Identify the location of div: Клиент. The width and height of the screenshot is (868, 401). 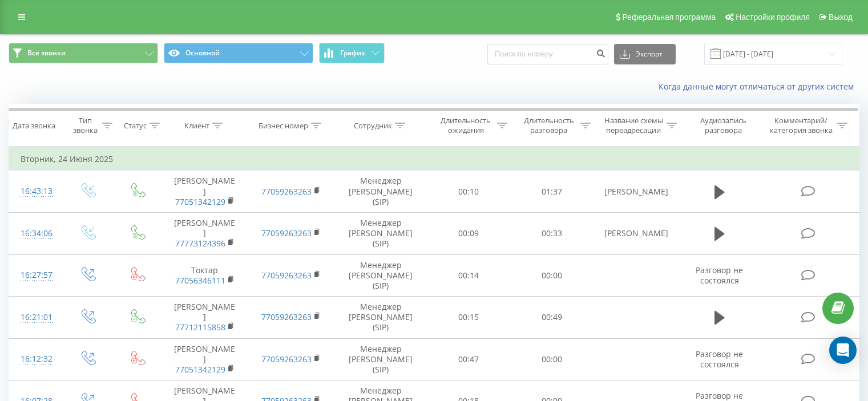
(197, 125).